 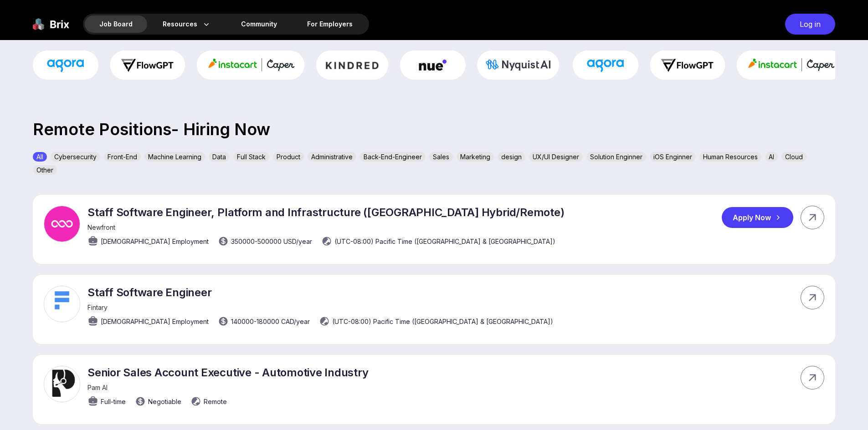 I want to click on div: AI, so click(x=771, y=156).